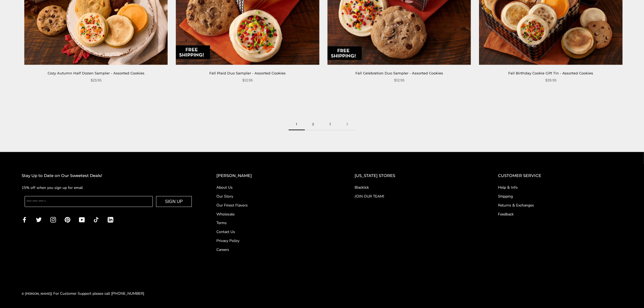 This screenshot has width=644, height=308. What do you see at coordinates (96, 73) in the screenshot?
I see `a: Cozy Autumn Half Dozen Sampler - Assorted Cookies` at bounding box center [96, 73].